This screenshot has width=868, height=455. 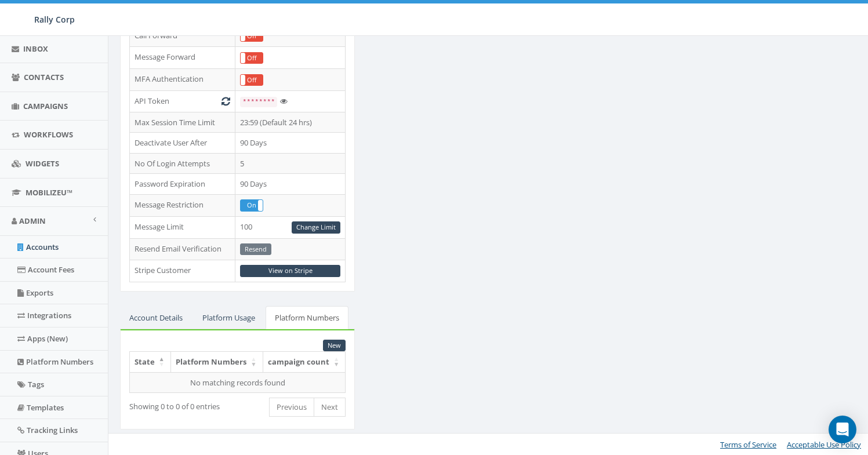 What do you see at coordinates (252, 205) in the screenshot?
I see `label: On` at bounding box center [252, 205].